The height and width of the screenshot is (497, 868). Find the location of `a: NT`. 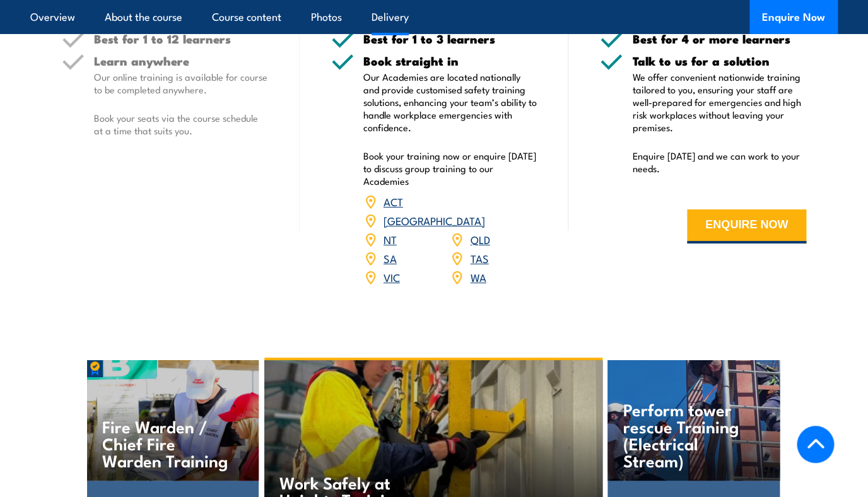

a: NT is located at coordinates (390, 239).